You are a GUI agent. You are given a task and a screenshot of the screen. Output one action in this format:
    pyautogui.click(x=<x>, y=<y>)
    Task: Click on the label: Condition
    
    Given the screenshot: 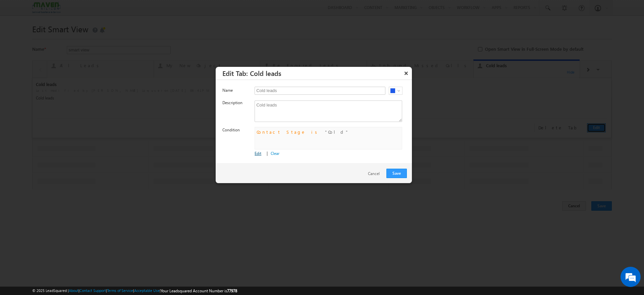 What is the action you would take?
    pyautogui.click(x=236, y=130)
    